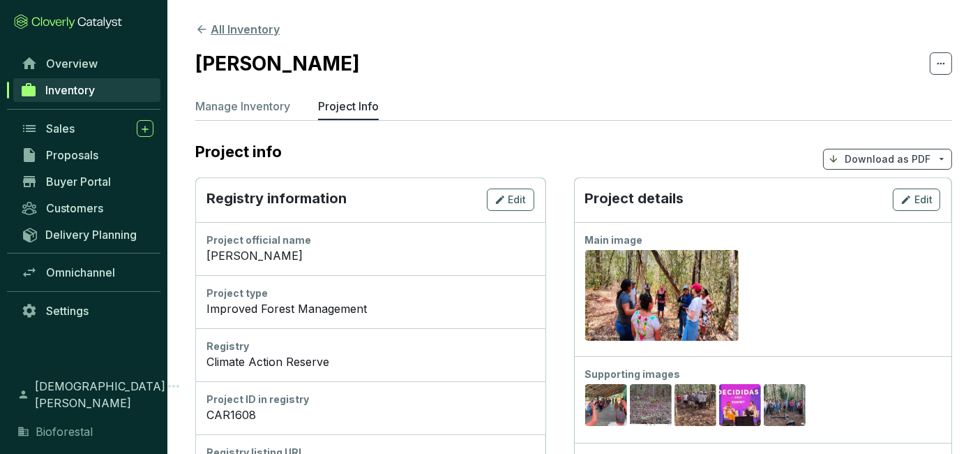  Describe the element at coordinates (371, 415) in the screenshot. I see `div: CAR1608` at that location.